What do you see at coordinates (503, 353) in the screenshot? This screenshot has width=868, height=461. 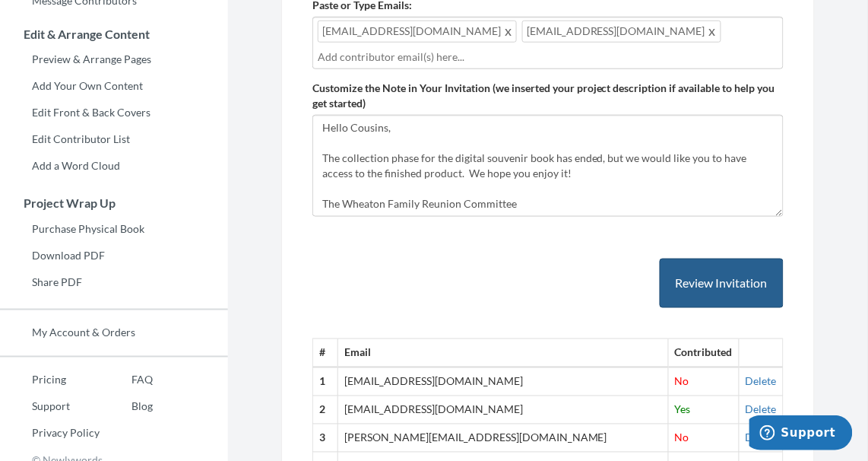 I see `th: Email` at bounding box center [503, 353].